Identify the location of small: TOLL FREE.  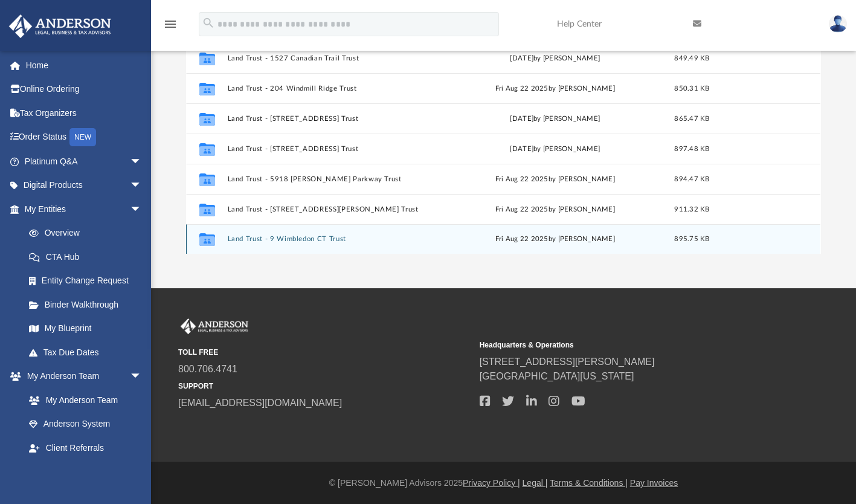
(324, 352).